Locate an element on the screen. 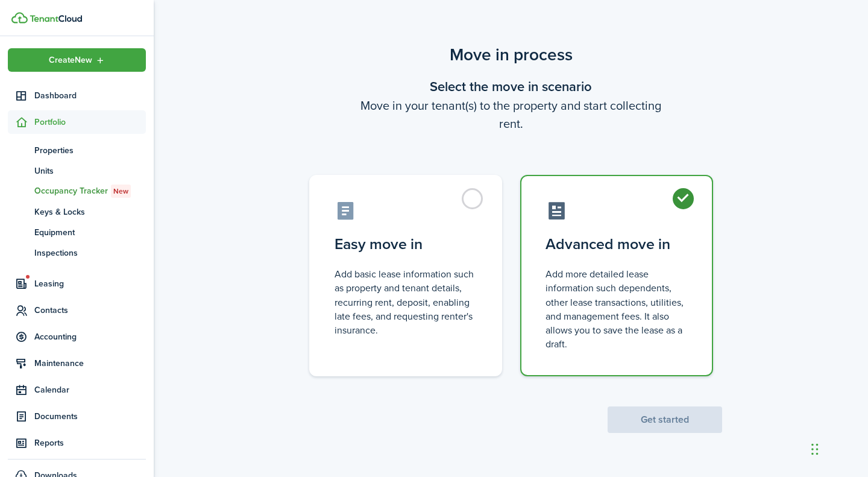 The width and height of the screenshot is (868, 477). a: Units is located at coordinates (77, 171).